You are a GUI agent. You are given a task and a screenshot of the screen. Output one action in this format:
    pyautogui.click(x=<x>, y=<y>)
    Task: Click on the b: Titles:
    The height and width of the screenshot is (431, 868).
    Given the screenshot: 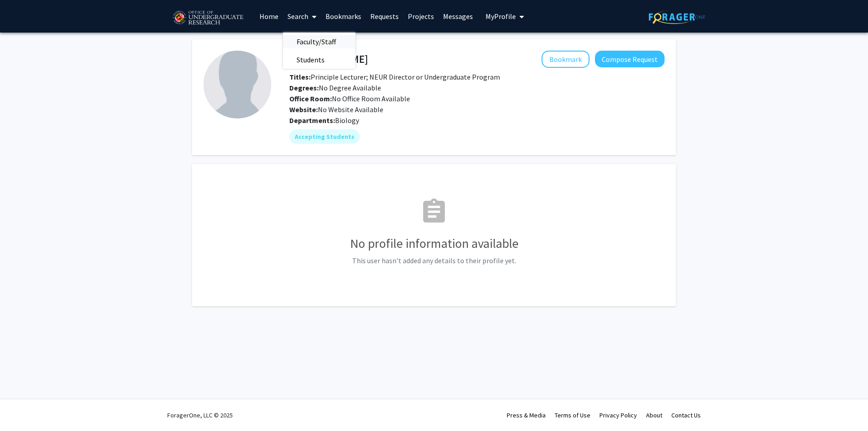 What is the action you would take?
    pyautogui.click(x=300, y=77)
    